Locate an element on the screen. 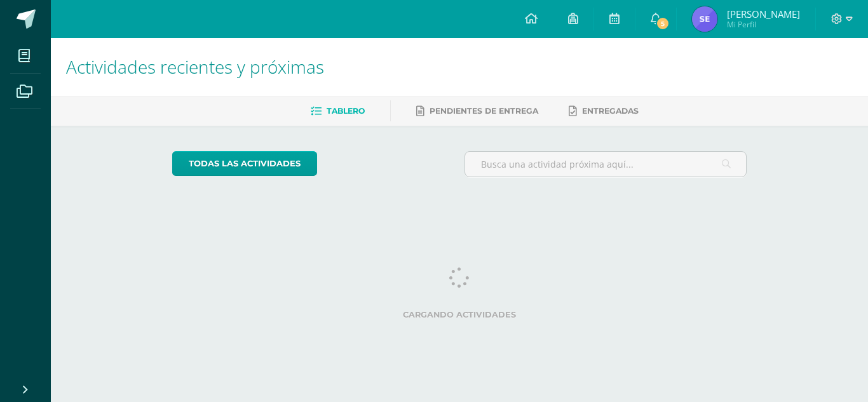 The image size is (868, 402). span: Mi Perfil is located at coordinates (763, 24).